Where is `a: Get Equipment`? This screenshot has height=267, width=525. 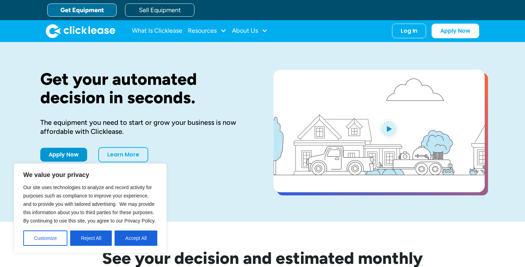 a: Get Equipment is located at coordinates (82, 10).